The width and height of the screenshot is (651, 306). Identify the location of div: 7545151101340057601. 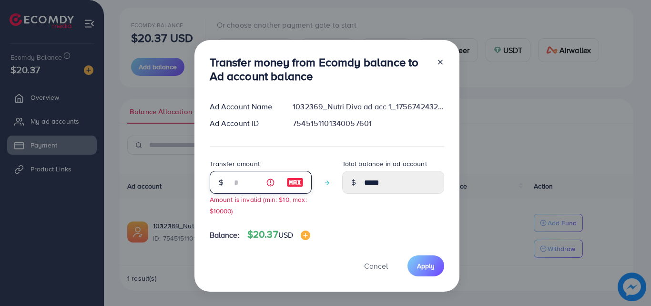
(368, 123).